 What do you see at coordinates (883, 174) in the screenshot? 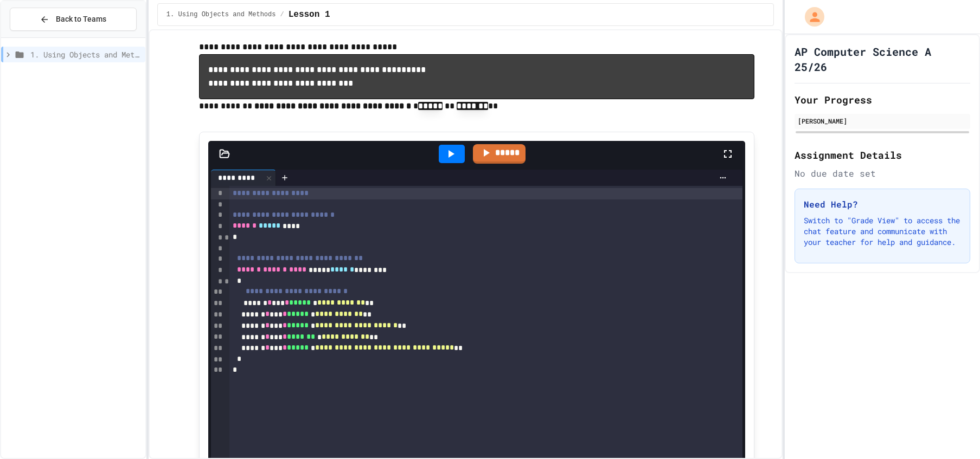
I see `div: No due date set` at bounding box center [883, 174].